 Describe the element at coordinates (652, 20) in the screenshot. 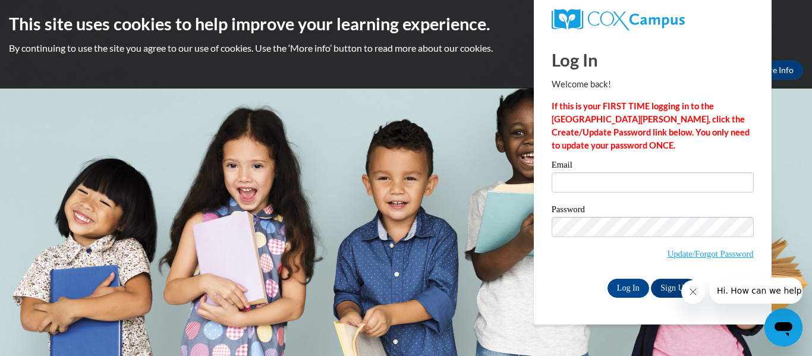

I see `a: COX Campus` at that location.